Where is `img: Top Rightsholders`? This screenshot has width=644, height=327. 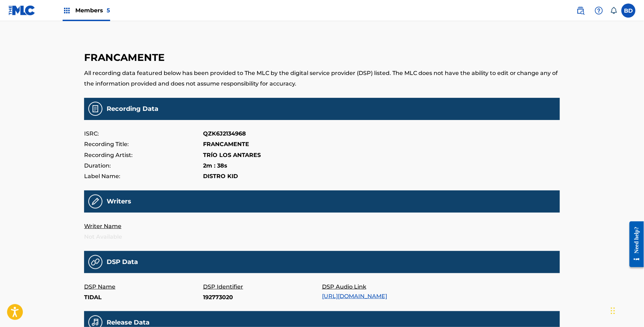 img: Top Rightsholders is located at coordinates (67, 11).